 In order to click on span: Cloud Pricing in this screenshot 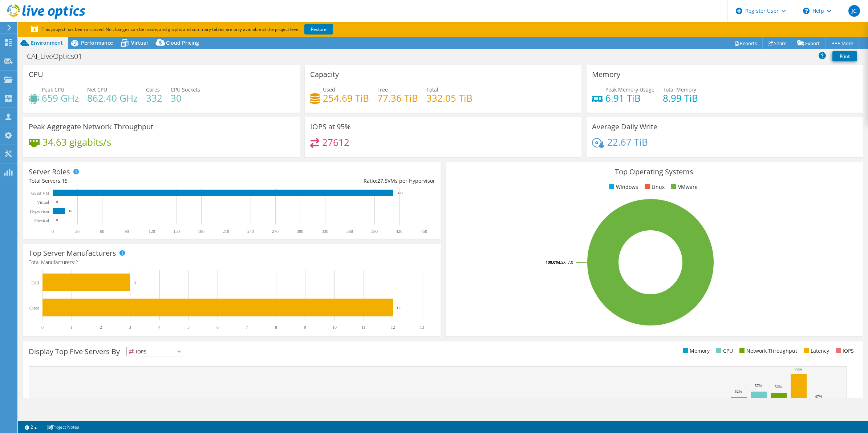, I will do `click(182, 43)`.